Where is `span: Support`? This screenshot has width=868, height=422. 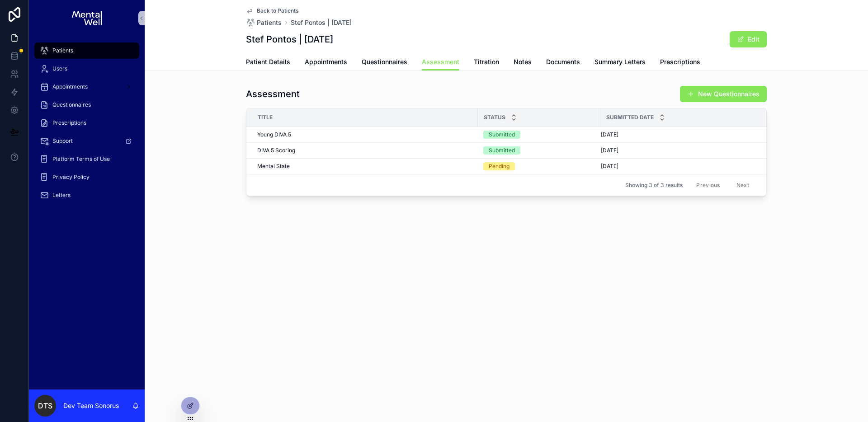 span: Support is located at coordinates (62, 141).